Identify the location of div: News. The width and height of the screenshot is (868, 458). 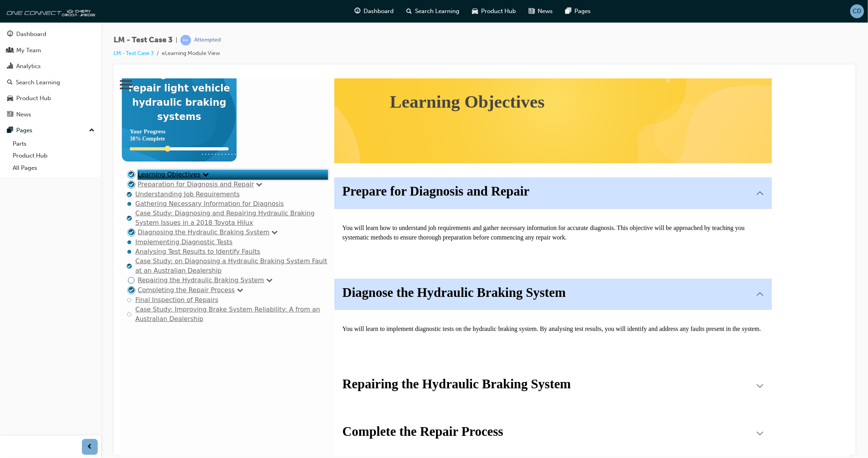
(24, 115).